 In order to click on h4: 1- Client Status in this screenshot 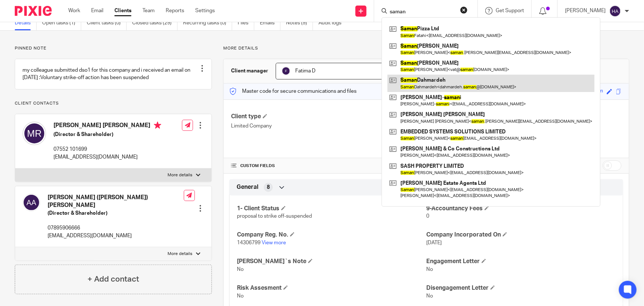, I will do `click(332, 208)`.